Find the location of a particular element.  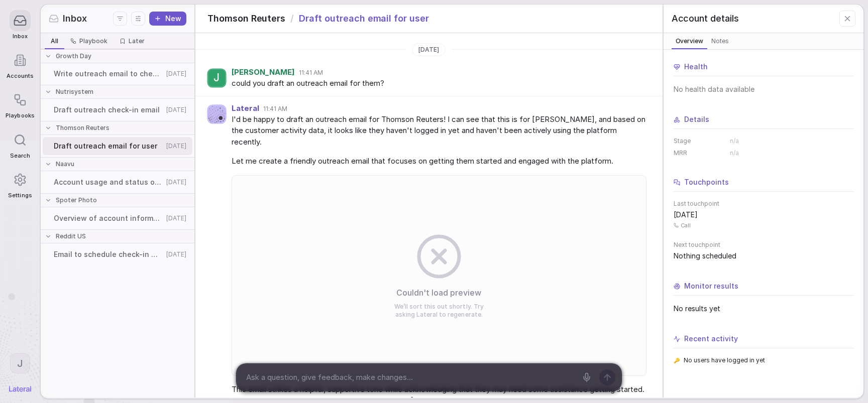

span: We’ll sort this out shortly. Try asking Lateral to regenerate. is located at coordinates (439, 311).